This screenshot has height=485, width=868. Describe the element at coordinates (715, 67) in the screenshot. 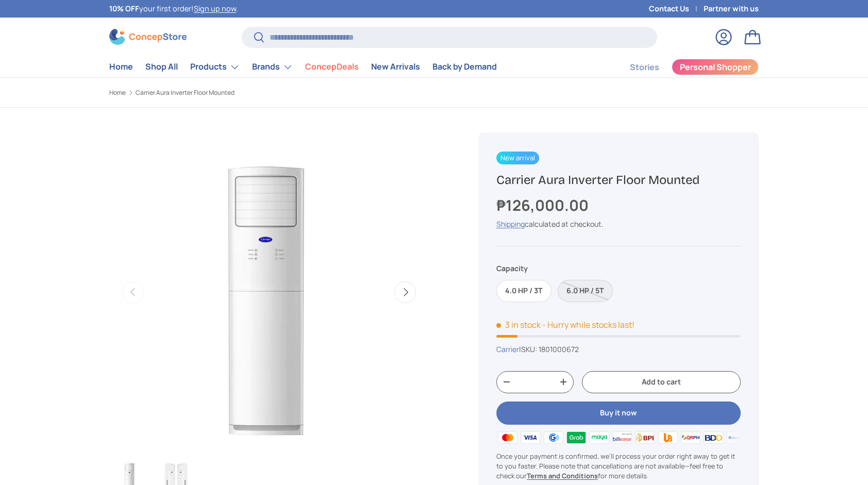

I see `span: Personal Shopper` at that location.